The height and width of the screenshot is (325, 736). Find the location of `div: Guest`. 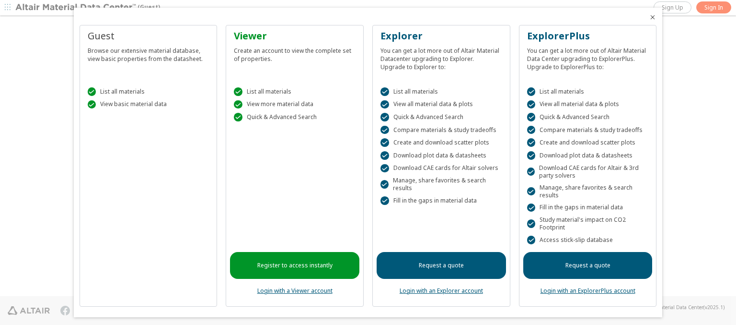

div: Guest is located at coordinates (149, 36).